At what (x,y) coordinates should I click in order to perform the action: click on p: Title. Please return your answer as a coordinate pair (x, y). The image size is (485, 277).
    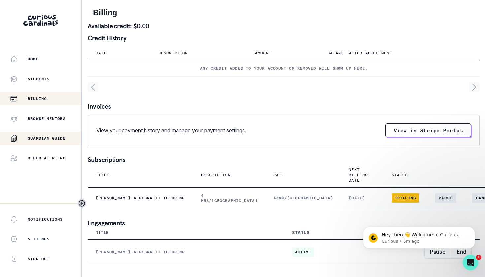
    Looking at the image, I should click on (102, 175).